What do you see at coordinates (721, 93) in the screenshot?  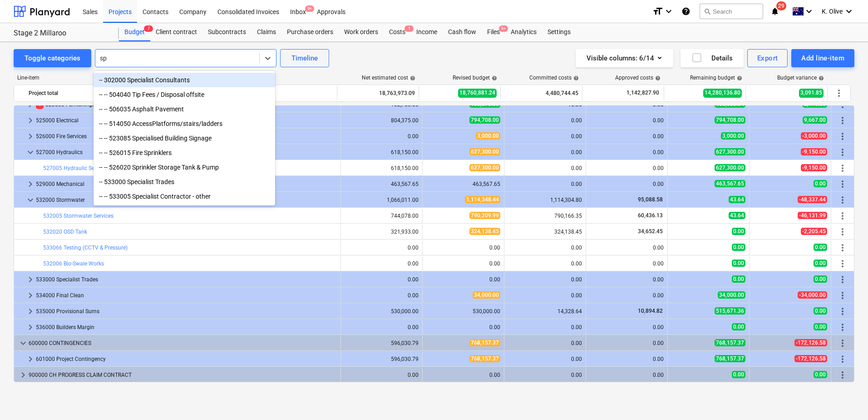 I see `span: 14,280,136.80` at bounding box center [721, 93].